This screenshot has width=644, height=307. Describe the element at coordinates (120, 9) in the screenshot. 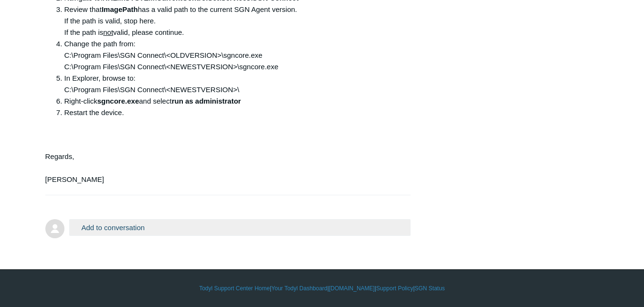

I see `strong: ImagePath` at that location.